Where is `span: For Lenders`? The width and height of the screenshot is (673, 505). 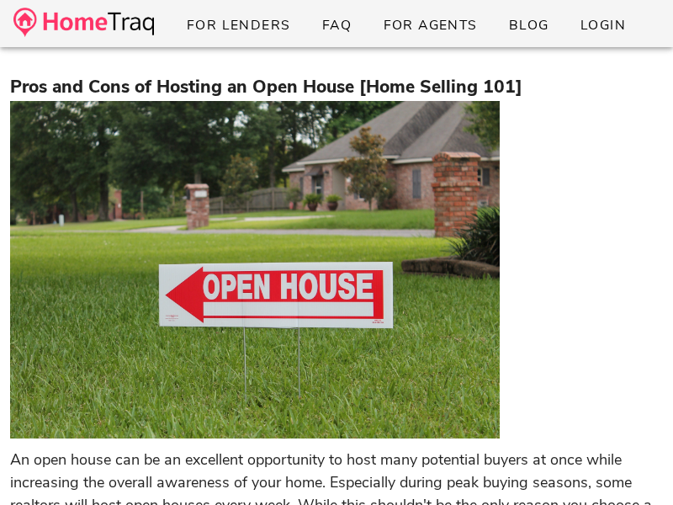 span: For Lenders is located at coordinates (238, 25).